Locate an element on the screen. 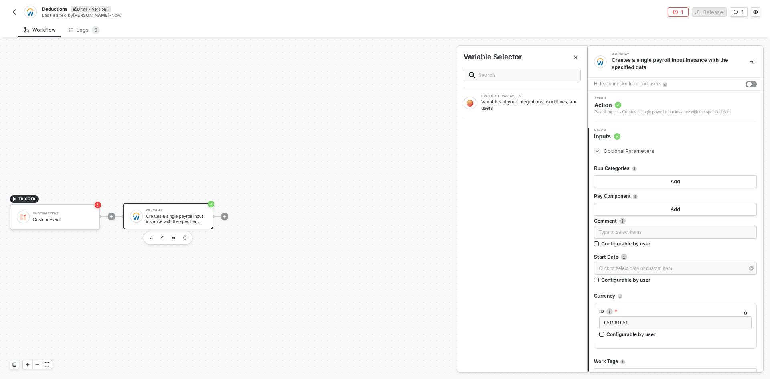  div: Logs is located at coordinates (84, 30).